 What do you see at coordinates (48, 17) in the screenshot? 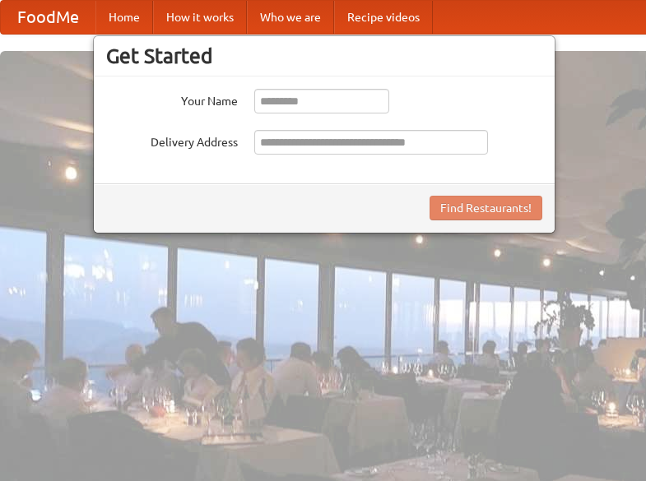
I see `a: FoodMe` at bounding box center [48, 17].